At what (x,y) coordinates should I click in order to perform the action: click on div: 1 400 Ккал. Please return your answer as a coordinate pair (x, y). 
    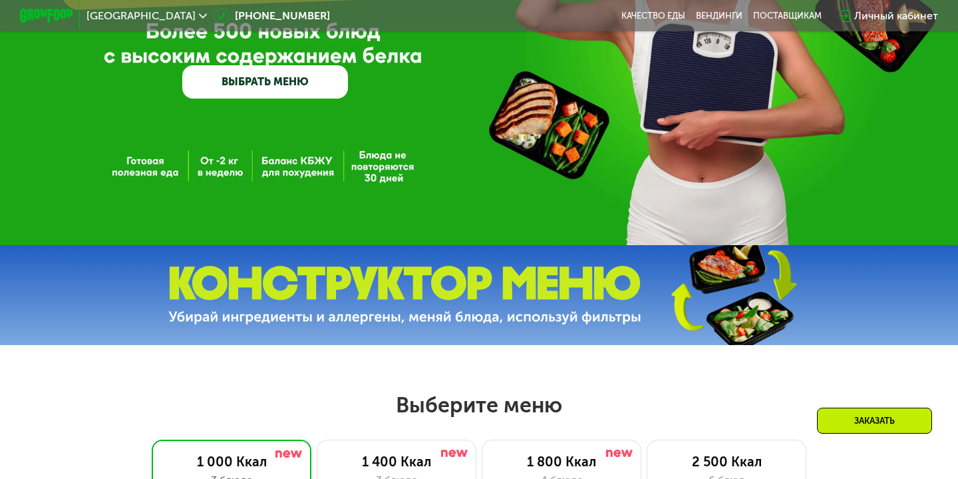
    Looking at the image, I should click on (397, 461).